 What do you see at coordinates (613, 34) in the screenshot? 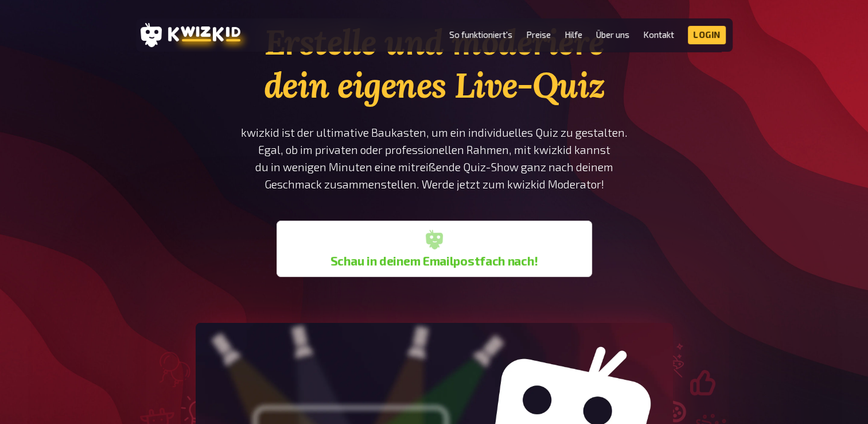
I see `a: Über uns` at bounding box center [613, 34].